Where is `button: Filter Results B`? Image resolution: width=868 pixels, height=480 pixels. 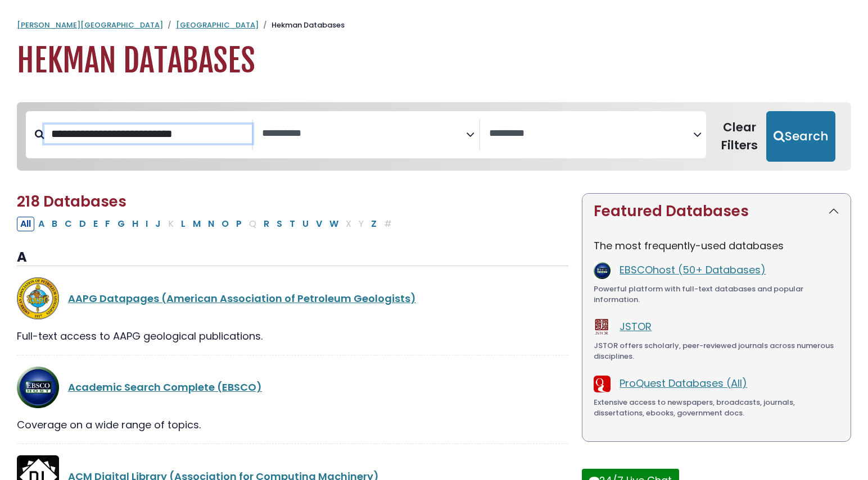 button: Filter Results B is located at coordinates (55, 224).